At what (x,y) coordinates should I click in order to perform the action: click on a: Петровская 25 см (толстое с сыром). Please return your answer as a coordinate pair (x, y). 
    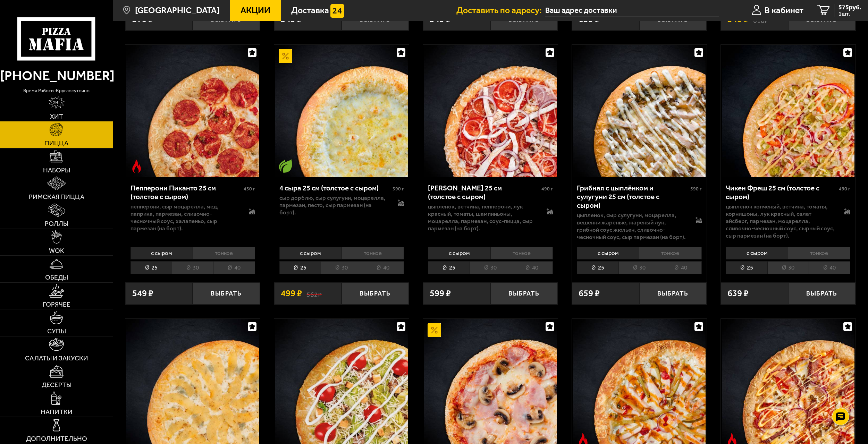
    Looking at the image, I should click on (491, 111).